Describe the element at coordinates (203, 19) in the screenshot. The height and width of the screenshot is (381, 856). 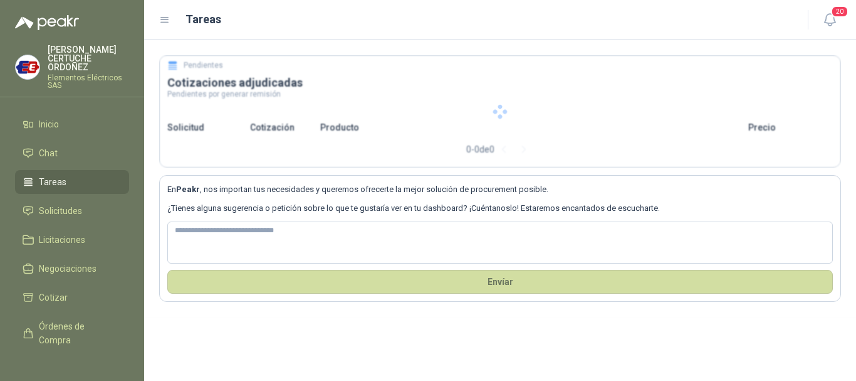
I see `h1: Tareas` at that location.